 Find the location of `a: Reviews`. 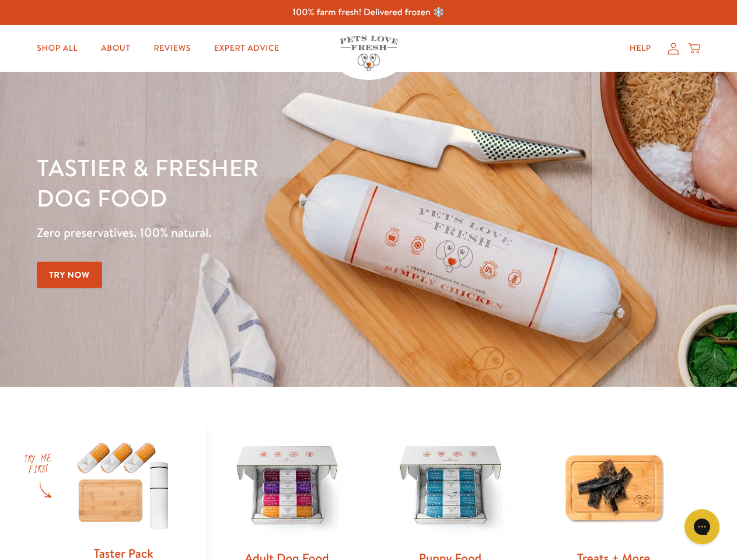

a: Reviews is located at coordinates (171, 48).